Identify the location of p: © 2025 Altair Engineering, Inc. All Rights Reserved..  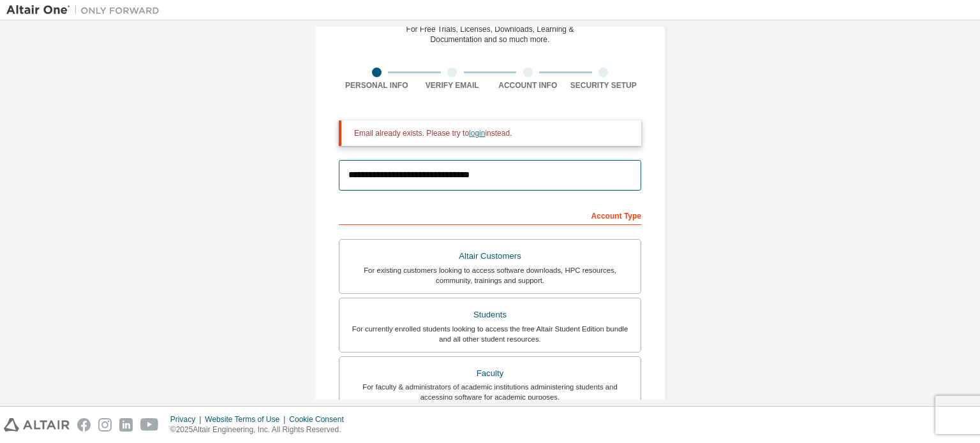
(261, 430).